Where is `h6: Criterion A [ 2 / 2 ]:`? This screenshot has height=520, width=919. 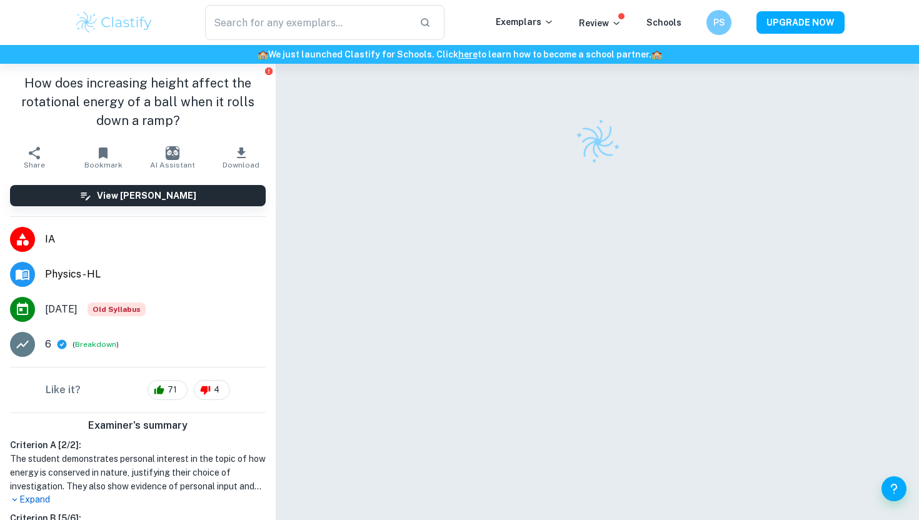 h6: Criterion A [ 2 / 2 ]: is located at coordinates (138, 445).